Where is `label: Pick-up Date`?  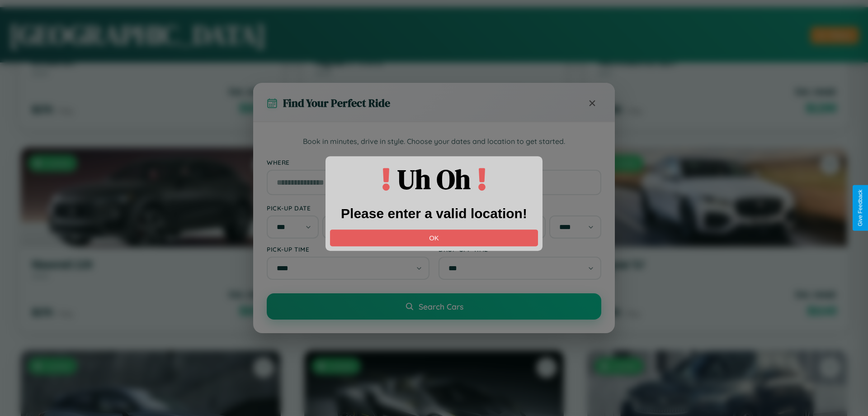 label: Pick-up Date is located at coordinates (349, 208).